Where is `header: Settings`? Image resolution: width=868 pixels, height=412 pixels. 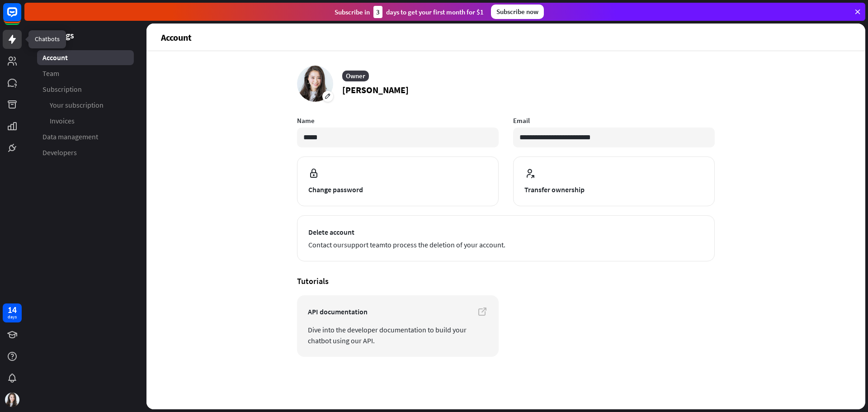 header: Settings is located at coordinates (86, 35).